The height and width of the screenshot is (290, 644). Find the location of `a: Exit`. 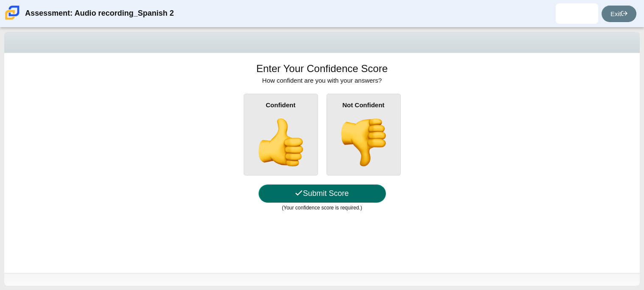

a: Exit is located at coordinates (619, 14).